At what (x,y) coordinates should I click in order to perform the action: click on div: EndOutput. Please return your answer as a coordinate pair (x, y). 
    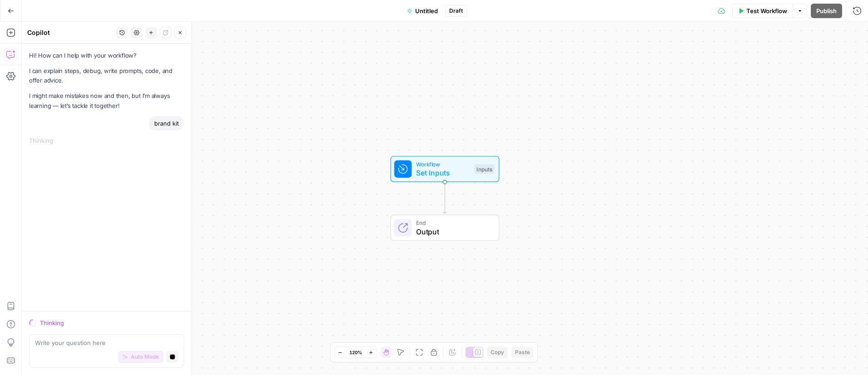
    Looking at the image, I should click on (446, 228).